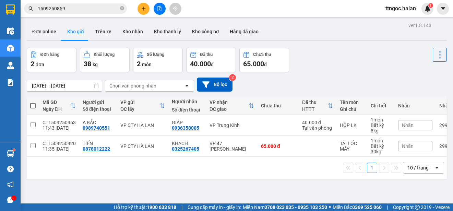 The height and width of the screenshot is (211, 453). Describe the element at coordinates (253, 64) in the screenshot. I see `span: 65.000` at that location.